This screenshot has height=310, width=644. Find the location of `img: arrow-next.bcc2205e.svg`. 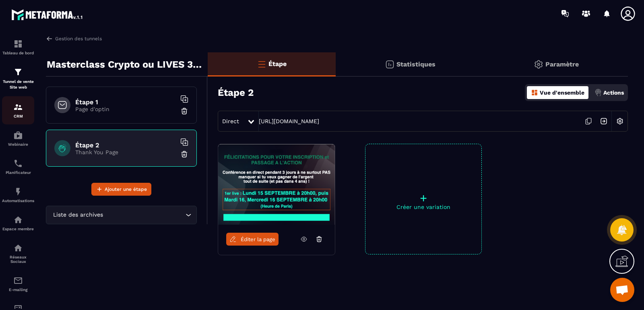

img: arrow-next.bcc2205e.svg is located at coordinates (604, 121).